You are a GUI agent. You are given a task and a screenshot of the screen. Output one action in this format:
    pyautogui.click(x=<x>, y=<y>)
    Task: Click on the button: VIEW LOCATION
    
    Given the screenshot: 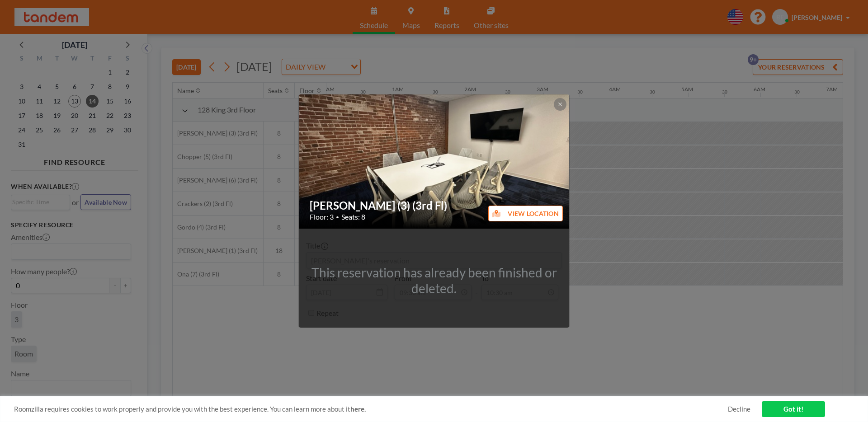 What is the action you would take?
    pyautogui.click(x=526, y=213)
    